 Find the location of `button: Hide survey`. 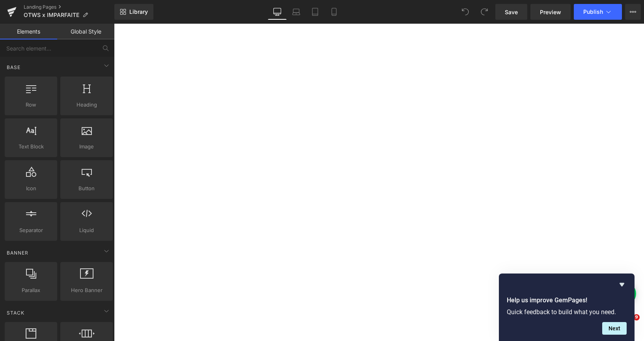

button: Hide survey is located at coordinates (622, 284).